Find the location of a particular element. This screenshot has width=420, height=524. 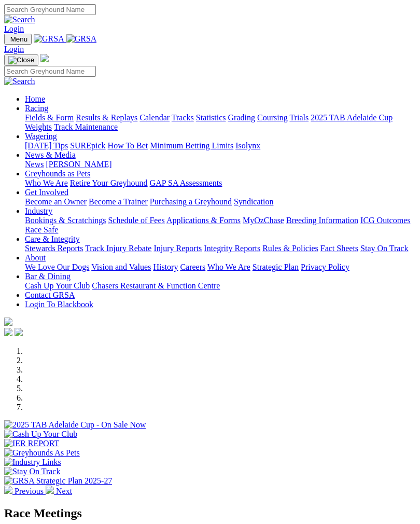

a: Integrity Reports is located at coordinates (232, 248).